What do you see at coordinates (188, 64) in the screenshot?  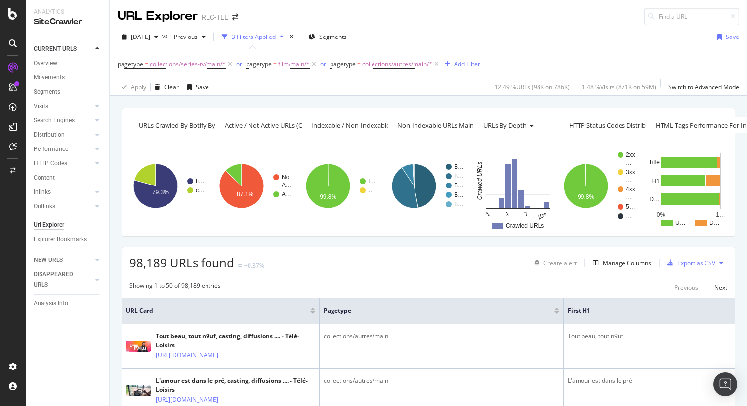 I see `span: collections/series-tv/main/*` at bounding box center [188, 64].